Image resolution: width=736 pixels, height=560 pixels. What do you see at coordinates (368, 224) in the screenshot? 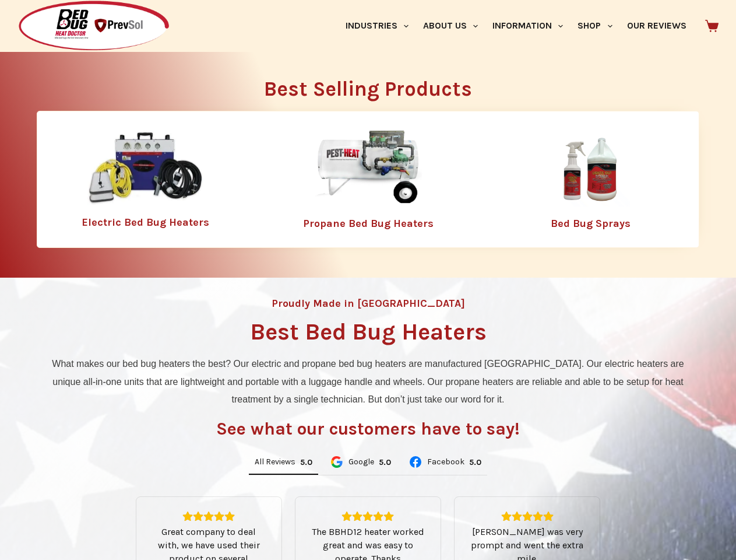
I see `a: Propane Bed Bug Heaters` at bounding box center [368, 224].